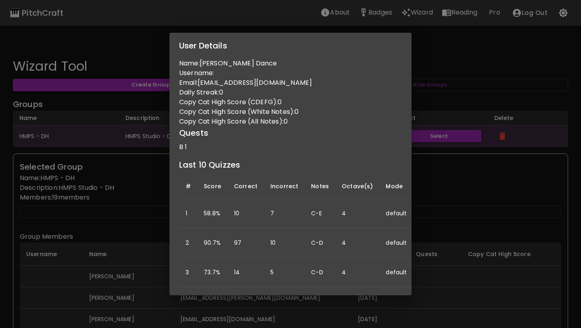 The image size is (581, 328). Describe the element at coordinates (320, 186) in the screenshot. I see `th: Notes` at that location.